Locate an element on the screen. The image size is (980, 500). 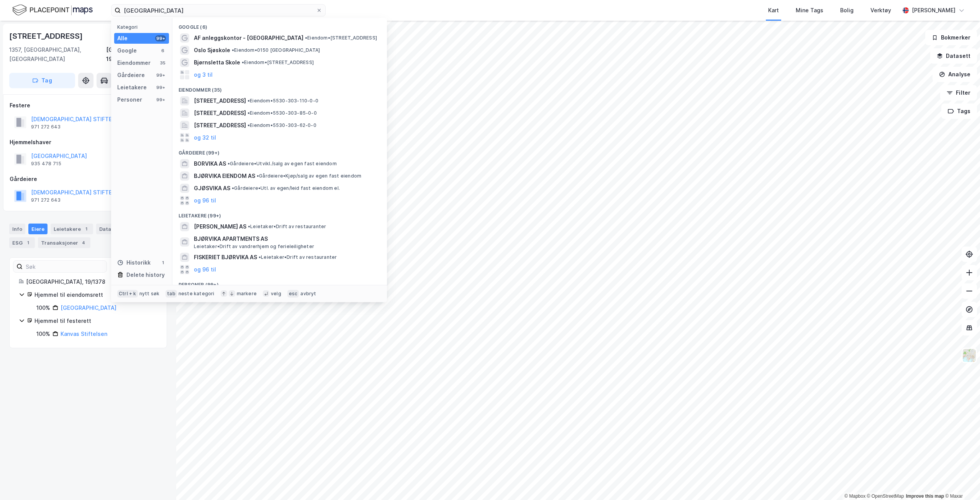
button: Filter is located at coordinates (958, 92).